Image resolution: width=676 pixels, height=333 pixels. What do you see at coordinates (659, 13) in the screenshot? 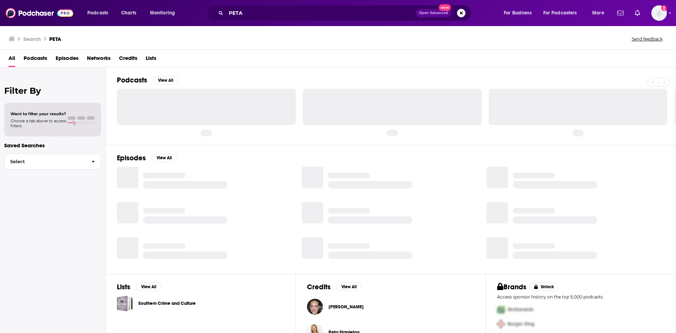
I see `button: Show profile menu` at bounding box center [659, 13].